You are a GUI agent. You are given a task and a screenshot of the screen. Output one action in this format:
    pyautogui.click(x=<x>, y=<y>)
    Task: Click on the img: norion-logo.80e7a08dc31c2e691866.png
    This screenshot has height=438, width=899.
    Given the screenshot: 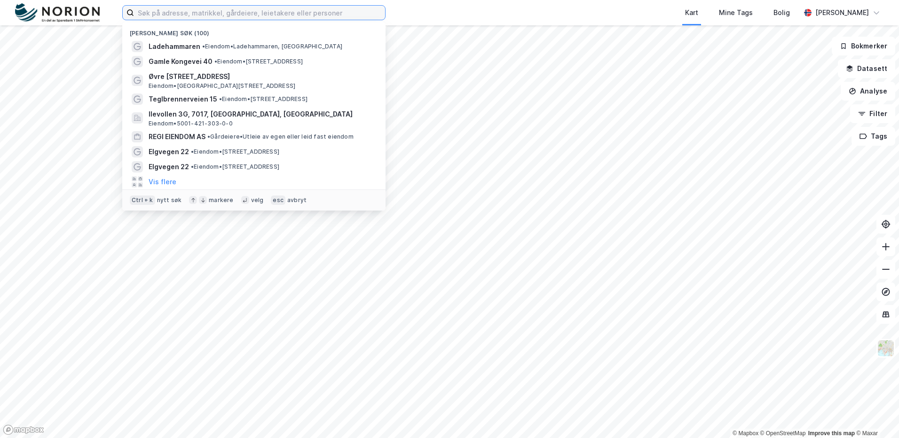 What is the action you would take?
    pyautogui.click(x=57, y=13)
    